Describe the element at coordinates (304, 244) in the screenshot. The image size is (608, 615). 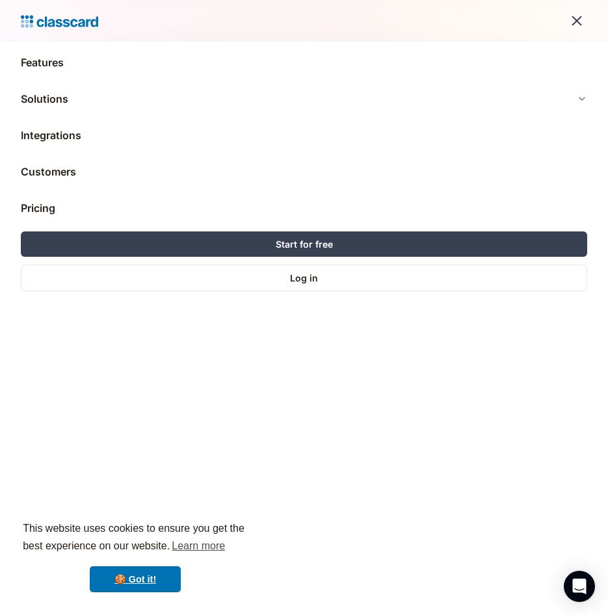
I see `div: Start for free` at that location.